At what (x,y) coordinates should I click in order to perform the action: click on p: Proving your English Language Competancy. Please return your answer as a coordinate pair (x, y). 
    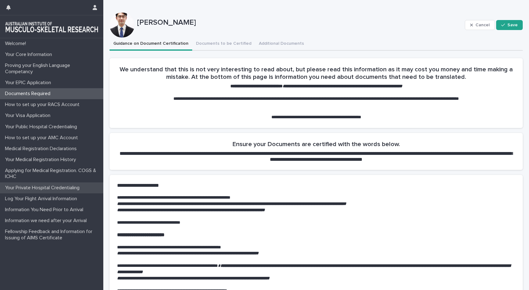
    Looking at the image, I should click on (53, 69).